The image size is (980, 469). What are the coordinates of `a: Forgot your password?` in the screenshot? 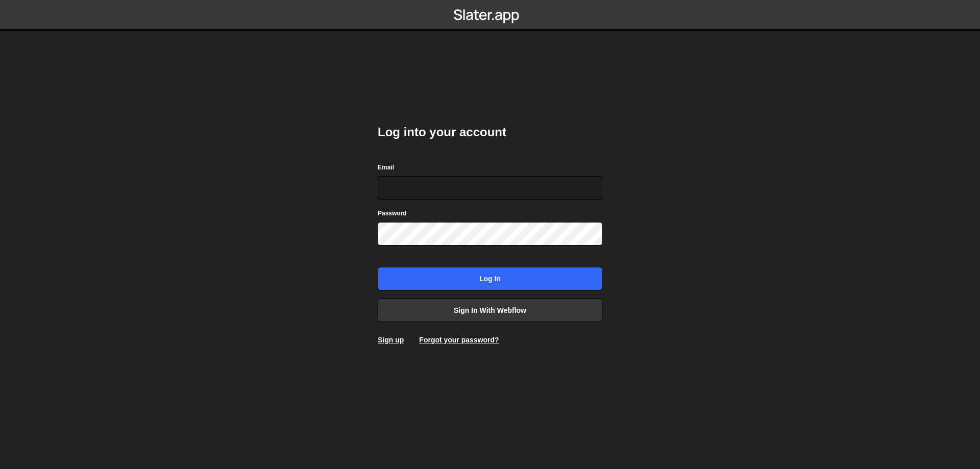 It's located at (459, 340).